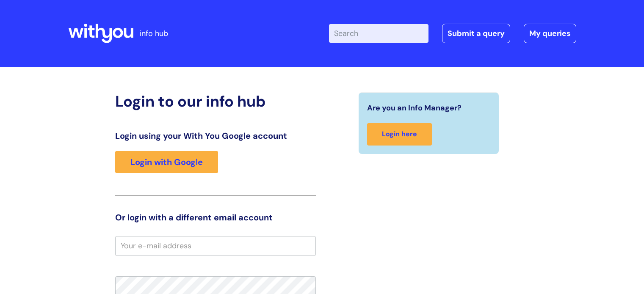  Describe the element at coordinates (216, 101) in the screenshot. I see `h2: Login to our info hub` at that location.